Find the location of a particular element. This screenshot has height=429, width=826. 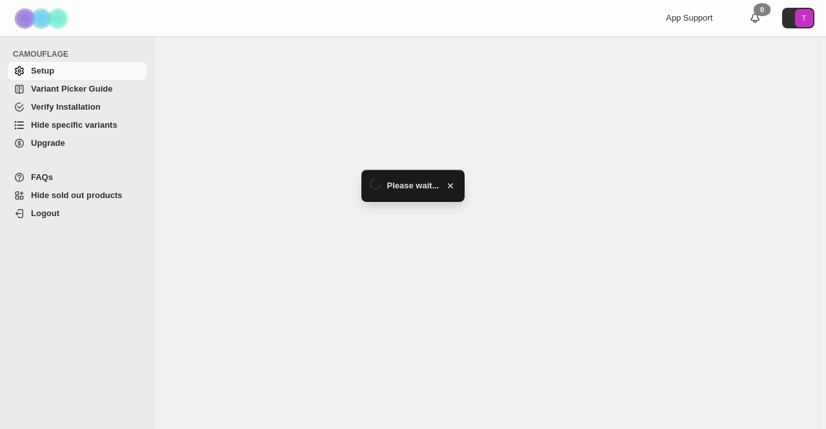

span: App Support is located at coordinates (689, 17).